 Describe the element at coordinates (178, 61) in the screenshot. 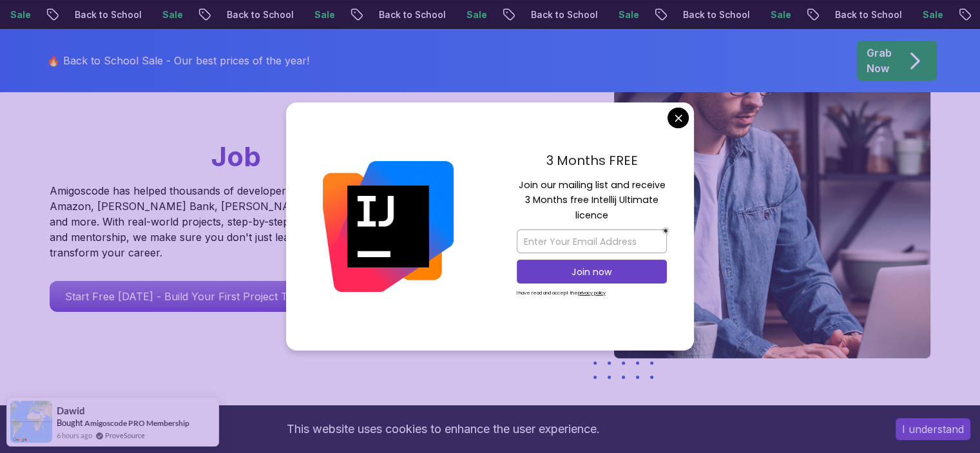

I see `p: 🔥 Back to School Sale - Our best prices of the year!` at that location.